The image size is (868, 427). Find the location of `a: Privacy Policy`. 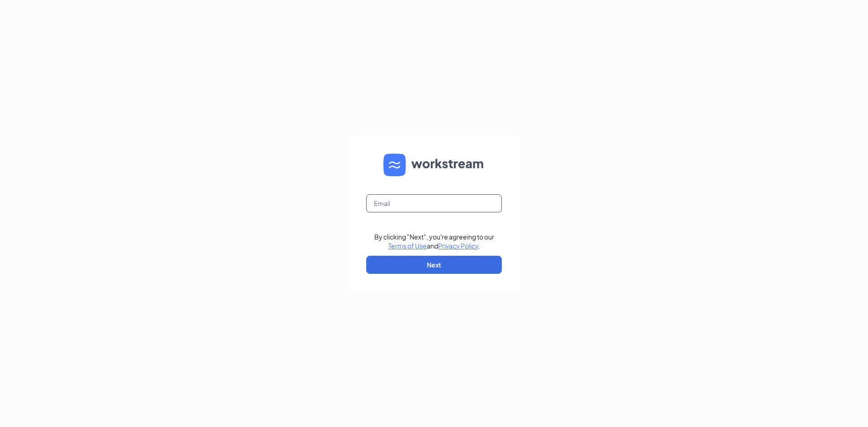

a: Privacy Policy is located at coordinates (458, 246).